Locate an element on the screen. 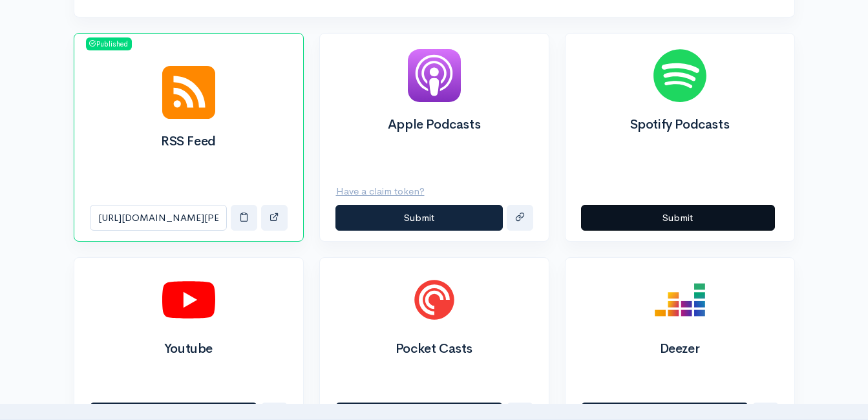  u: Have a claim token? is located at coordinates (380, 191).